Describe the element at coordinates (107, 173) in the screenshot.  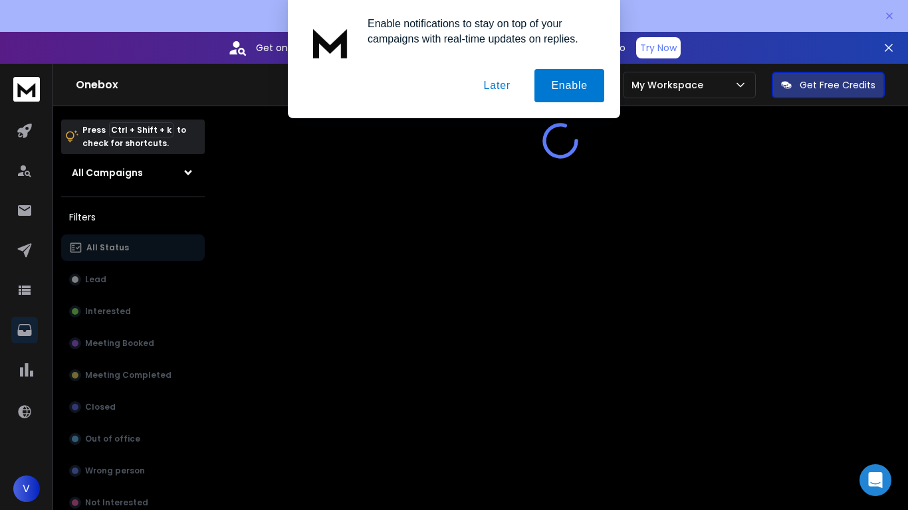
I see `h1: All Campaigns` at that location.